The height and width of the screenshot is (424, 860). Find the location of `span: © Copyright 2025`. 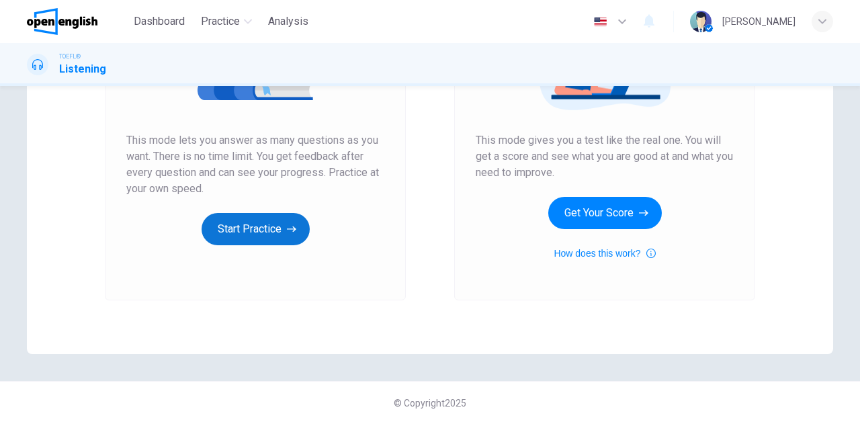

span: © Copyright 2025 is located at coordinates (430, 403).